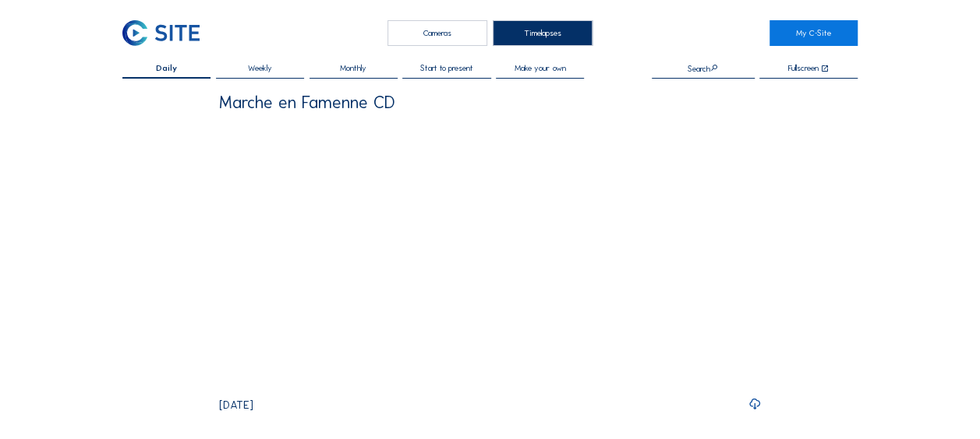 The width and height of the screenshot is (980, 439). I want to click on span: Weekly, so click(260, 68).